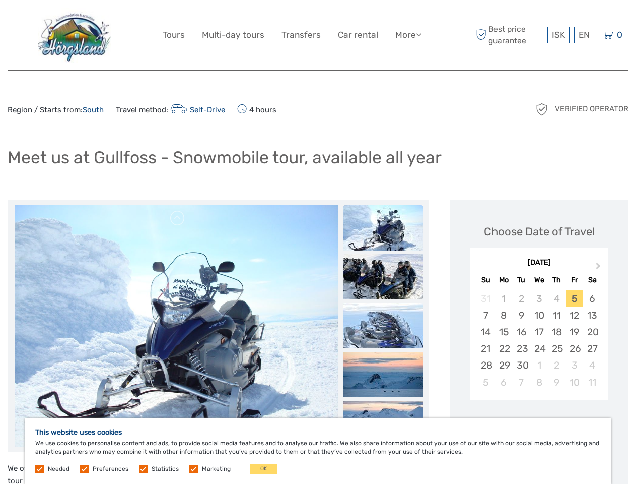 The height and width of the screenshot is (484, 636). I want to click on img: c2e20eff45dc4971b2cb68c02d4f1ced_slider_thumbnail.jpg, so click(383, 423).